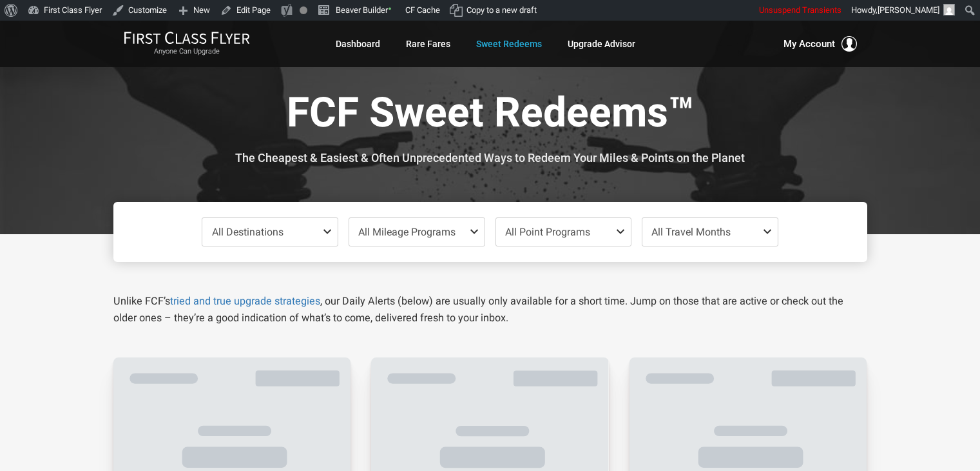 The height and width of the screenshot is (471, 980). I want to click on a: Sweet Redeems, so click(509, 43).